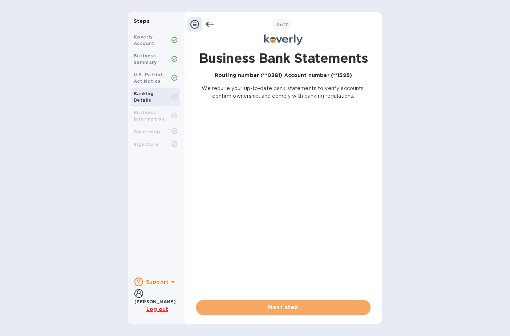 The image size is (510, 336). Describe the element at coordinates (145, 59) in the screenshot. I see `b: Business Summary` at that location.